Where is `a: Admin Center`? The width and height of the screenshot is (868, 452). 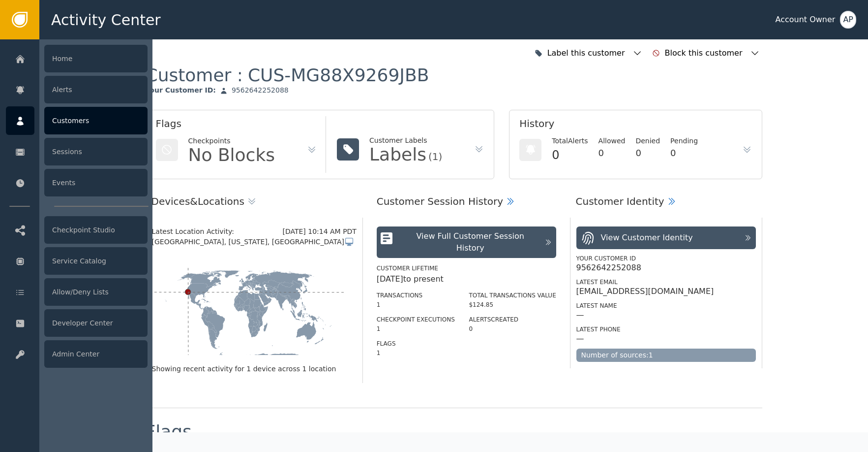 a: Admin Center is located at coordinates (76, 353).